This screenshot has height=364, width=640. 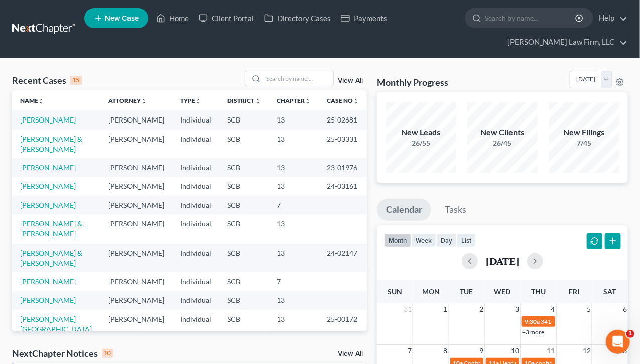 I want to click on span: 10, so click(x=515, y=351).